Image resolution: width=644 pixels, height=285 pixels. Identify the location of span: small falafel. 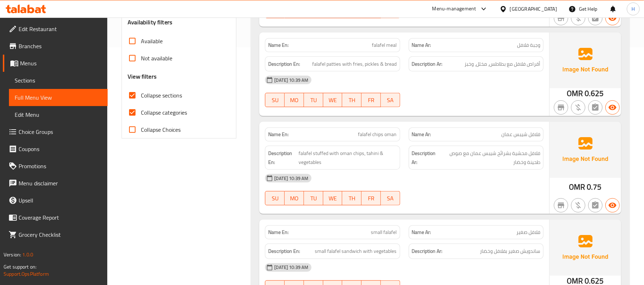
(384, 232).